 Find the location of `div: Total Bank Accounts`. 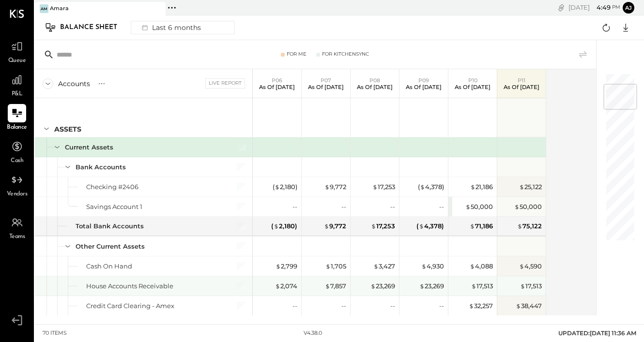

div: Total Bank Accounts is located at coordinates (110, 226).